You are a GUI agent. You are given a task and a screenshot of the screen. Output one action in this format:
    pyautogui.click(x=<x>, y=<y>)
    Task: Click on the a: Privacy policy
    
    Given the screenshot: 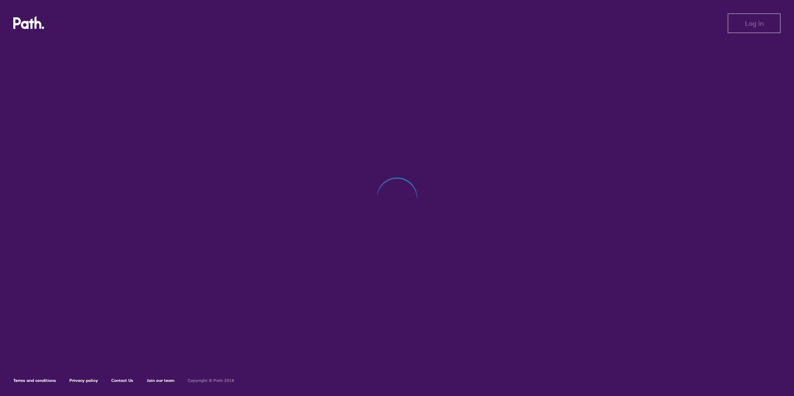 What is the action you would take?
    pyautogui.click(x=83, y=380)
    